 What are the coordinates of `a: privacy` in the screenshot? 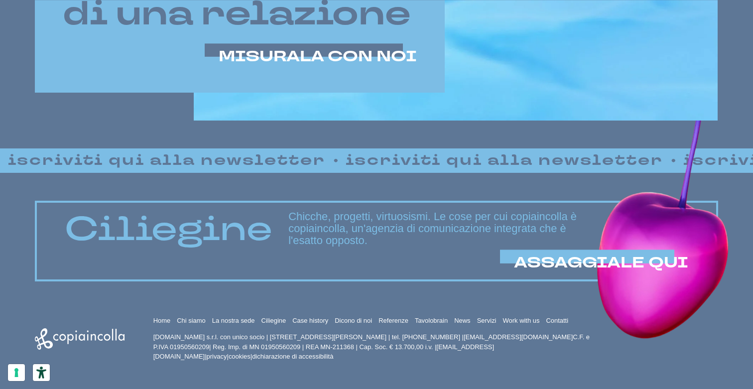 It's located at (217, 356).